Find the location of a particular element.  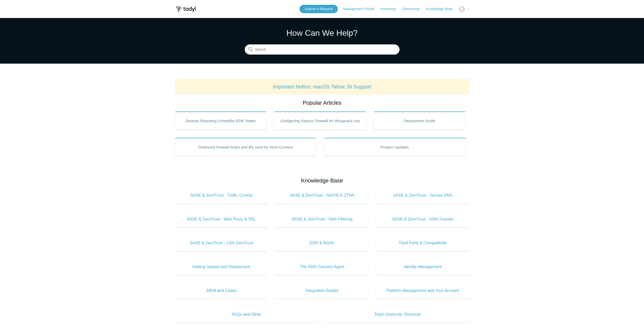

a: Todyl University Shortcuts is located at coordinates (397, 315).